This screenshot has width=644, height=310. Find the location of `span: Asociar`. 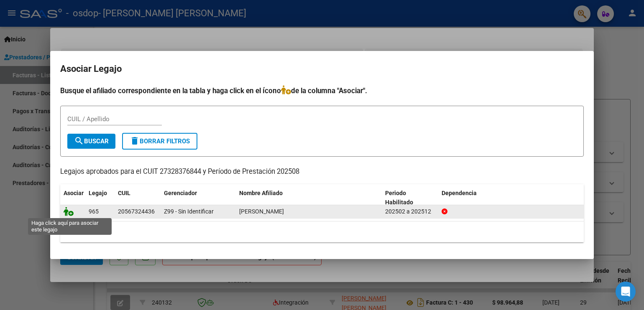

span: Asociar is located at coordinates (74, 193).